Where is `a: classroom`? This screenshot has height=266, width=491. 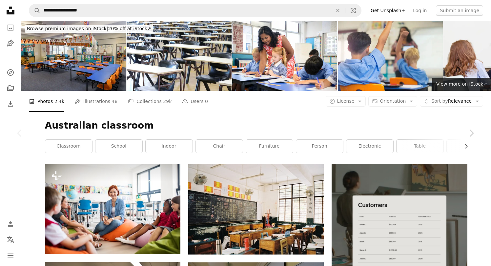
a: classroom is located at coordinates (69, 146).